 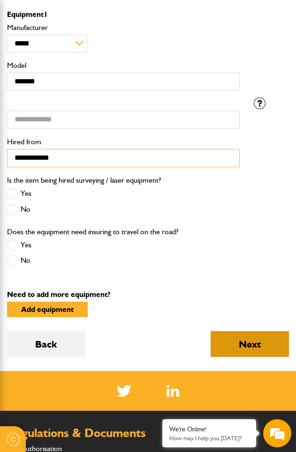 I want to click on button: Add equipment, so click(x=47, y=309).